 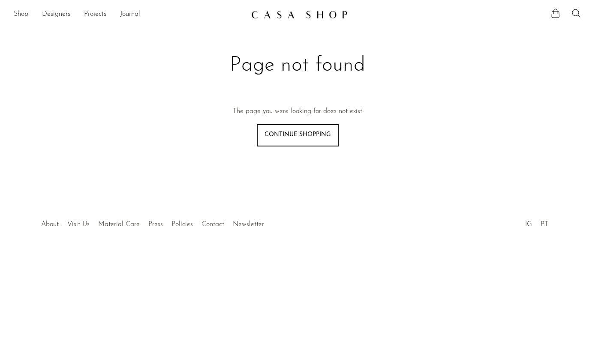 I want to click on h1: Page not found, so click(x=297, y=66).